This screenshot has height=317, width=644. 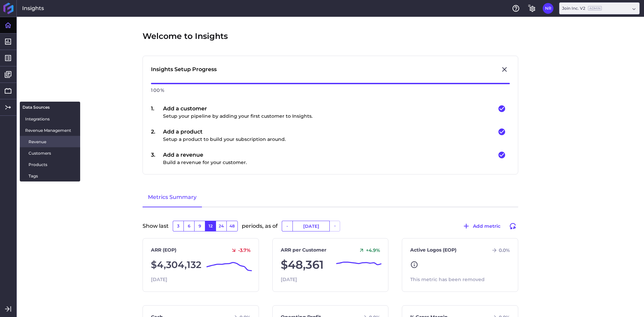 I want to click on button: 48, so click(x=232, y=226).